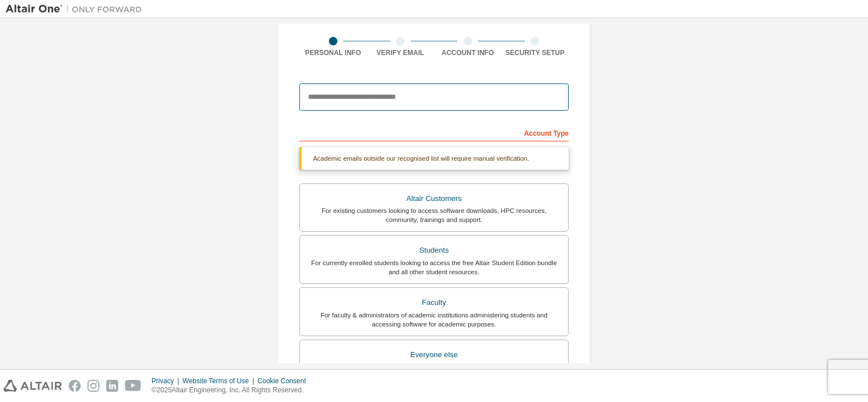 The height and width of the screenshot is (402, 868). Describe the element at coordinates (333, 53) in the screenshot. I see `div: Personal Info` at that location.